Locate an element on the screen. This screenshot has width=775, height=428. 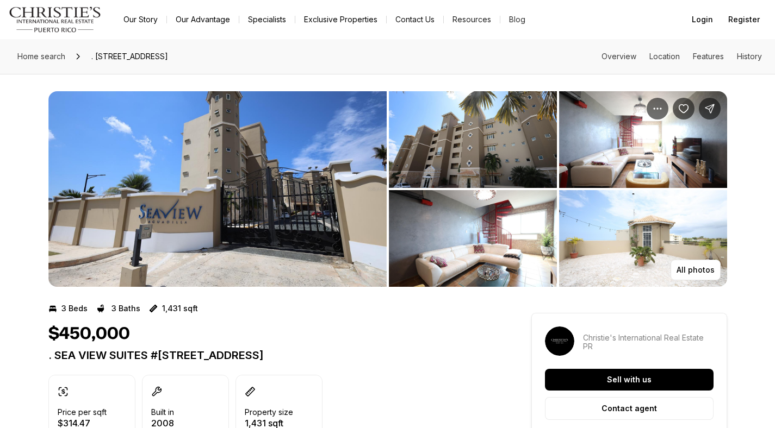
button: Share Property: . SEA VIEW SUITES #503A is located at coordinates (710, 109).